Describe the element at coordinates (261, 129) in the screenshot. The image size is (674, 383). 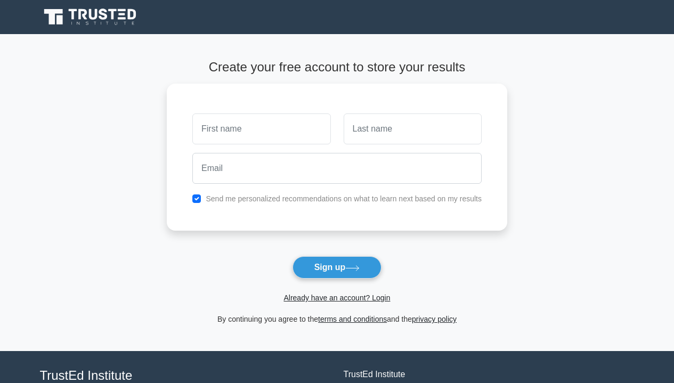
I see `input: First name` at that location.